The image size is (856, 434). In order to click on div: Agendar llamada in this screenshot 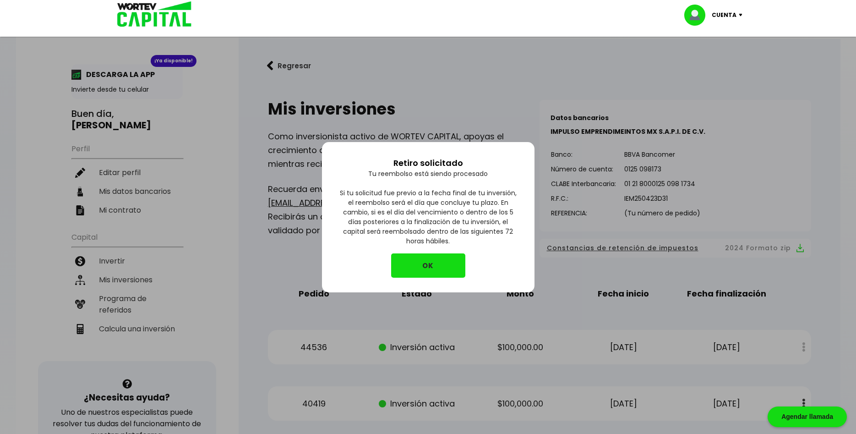, I will do `click(807, 416)`.